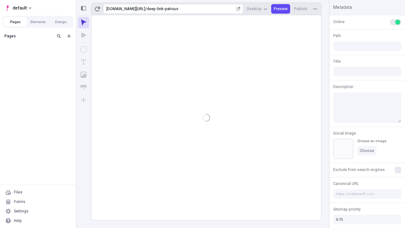  Describe the element at coordinates (345, 133) in the screenshot. I see `span: Social Image` at that location.